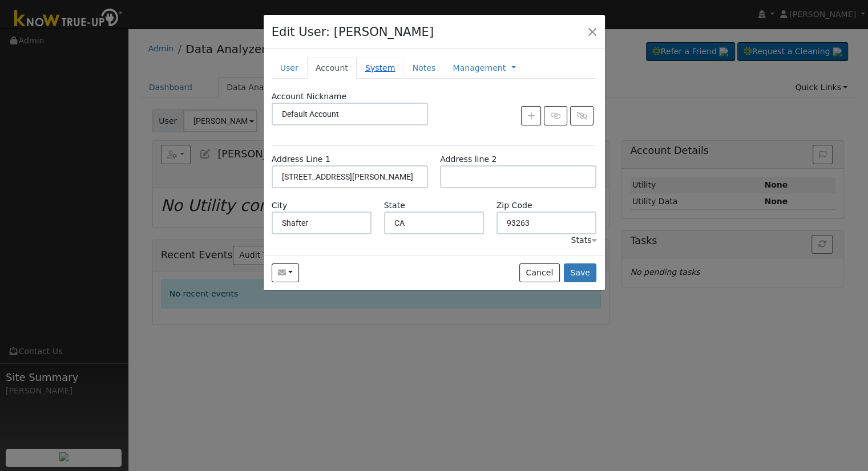  Describe the element at coordinates (583, 240) in the screenshot. I see `div: Stats` at that location.